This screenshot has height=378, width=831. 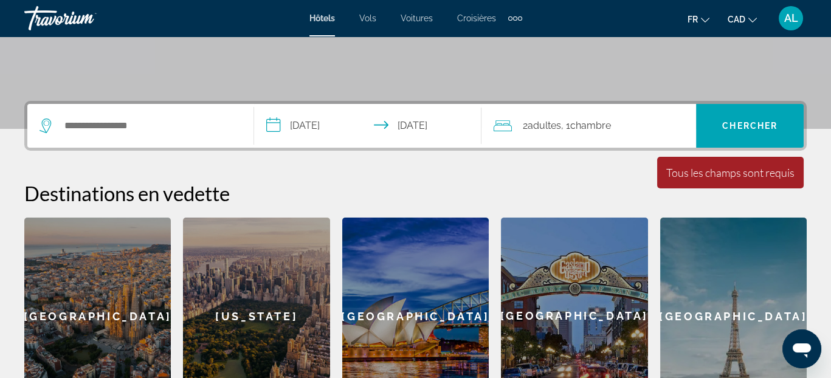 I want to click on span: Adultes, so click(x=544, y=125).